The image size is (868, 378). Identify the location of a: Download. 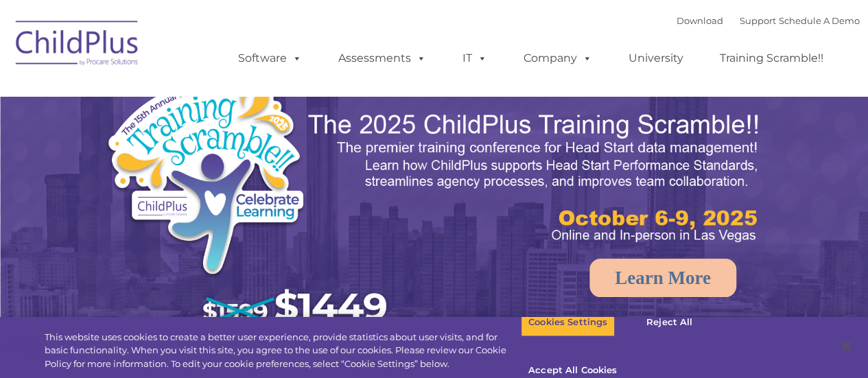
(700, 20).